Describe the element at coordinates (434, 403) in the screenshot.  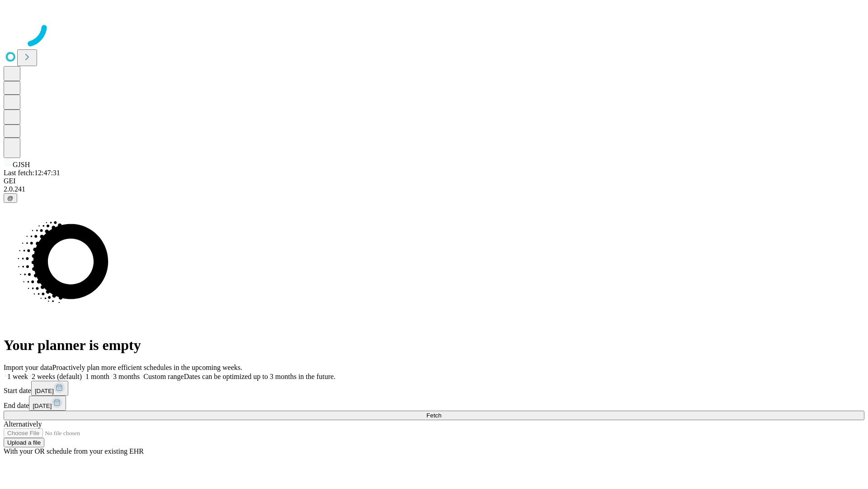
I see `div: End date` at that location.